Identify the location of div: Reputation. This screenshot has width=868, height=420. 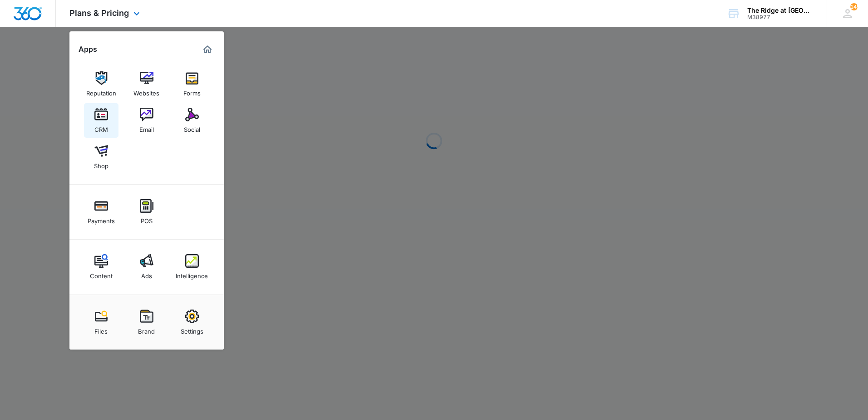
(101, 91).